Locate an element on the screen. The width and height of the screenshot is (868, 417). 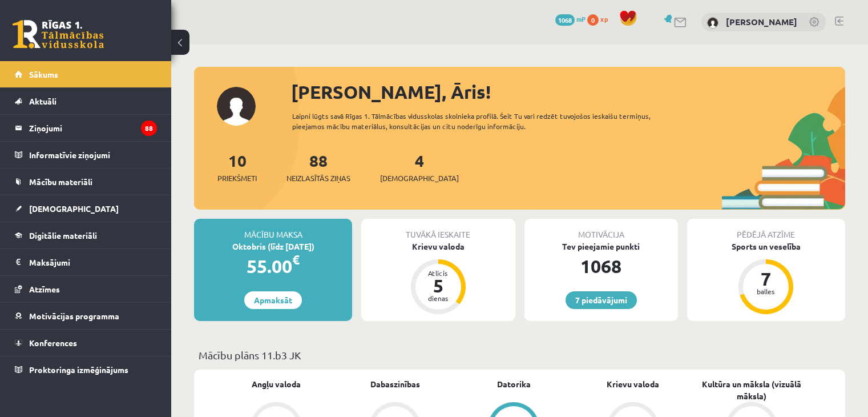
a: Atzīmes is located at coordinates (85, 288).